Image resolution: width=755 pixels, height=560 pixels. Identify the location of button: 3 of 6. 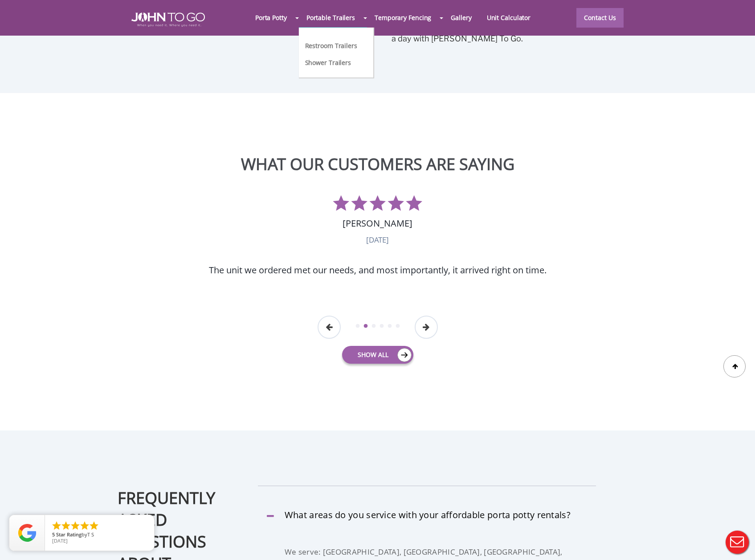
(376, 328).